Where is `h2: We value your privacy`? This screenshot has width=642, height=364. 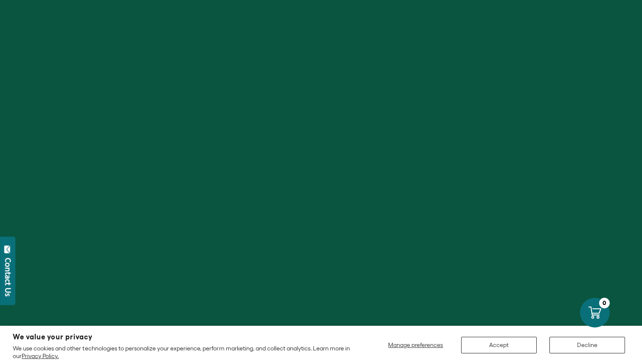
h2: We value your privacy is located at coordinates (182, 337).